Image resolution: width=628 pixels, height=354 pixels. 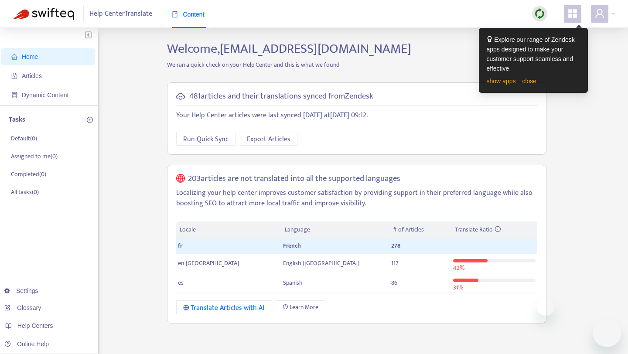 What do you see at coordinates (21, 291) in the screenshot?
I see `a: Settings` at bounding box center [21, 291].